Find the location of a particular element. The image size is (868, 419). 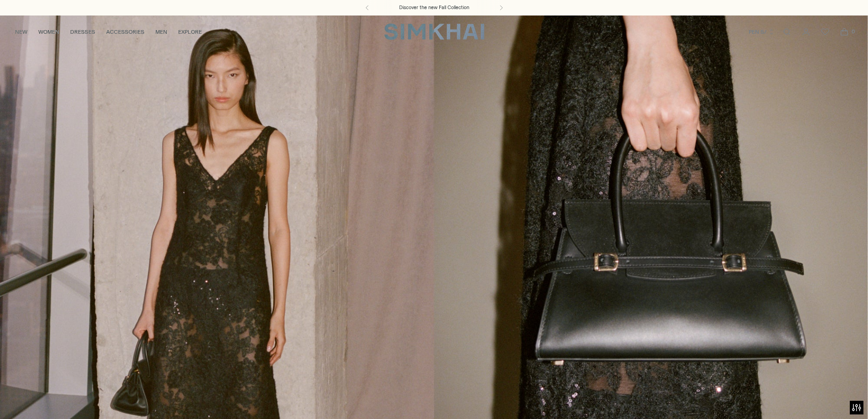

a: SIMKHAI is located at coordinates (434, 32).